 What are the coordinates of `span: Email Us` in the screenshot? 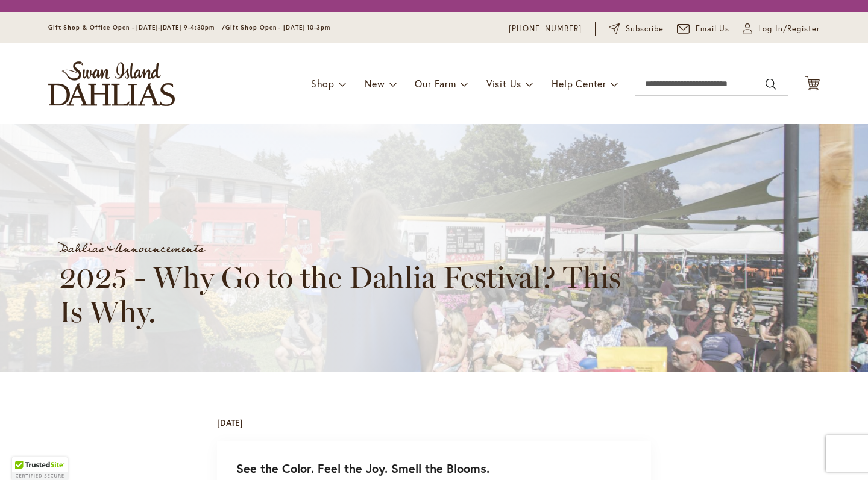 It's located at (713, 29).